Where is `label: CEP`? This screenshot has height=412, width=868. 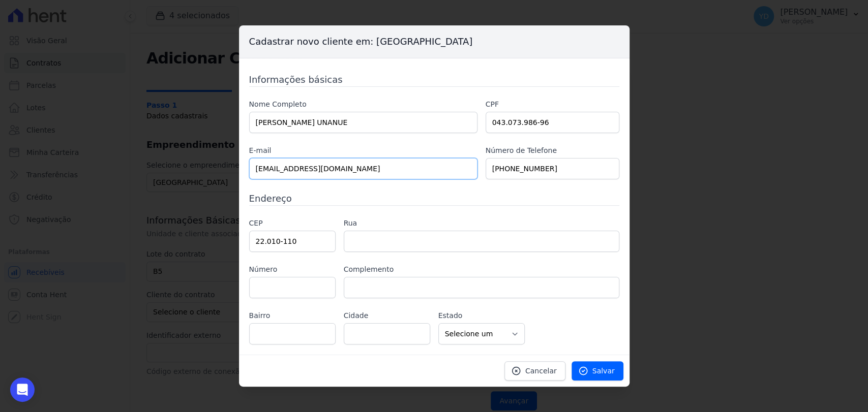
label: CEP is located at coordinates (293, 223).